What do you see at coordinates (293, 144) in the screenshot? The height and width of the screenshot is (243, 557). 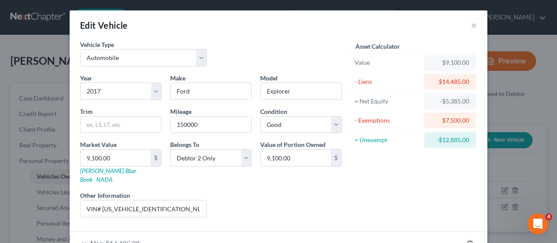 I see `label: Value of Portion Owned` at bounding box center [293, 144].